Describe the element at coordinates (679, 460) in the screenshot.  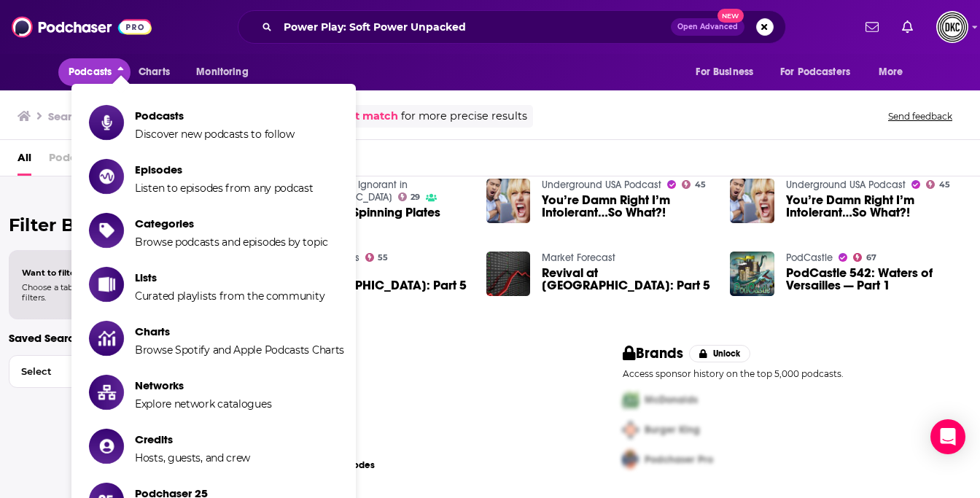
I see `span: Podchaser Pro` at that location.